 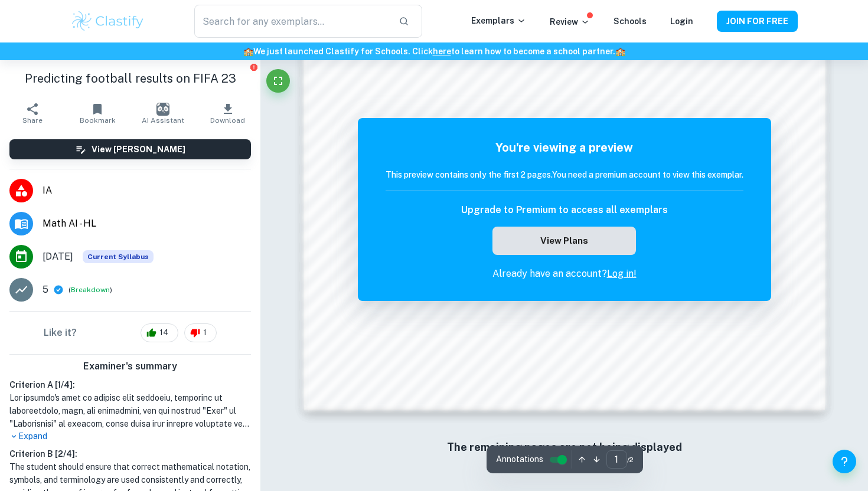 I want to click on p: 5, so click(x=46, y=290).